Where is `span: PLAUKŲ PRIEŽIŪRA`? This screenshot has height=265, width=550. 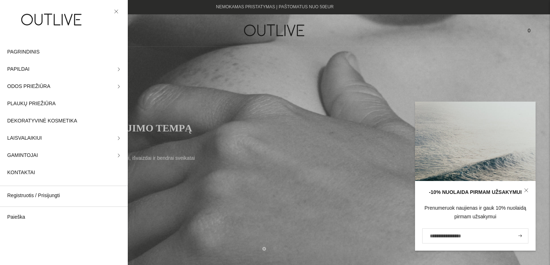 span: PLAUKŲ PRIEŽIŪRA is located at coordinates (31, 104).